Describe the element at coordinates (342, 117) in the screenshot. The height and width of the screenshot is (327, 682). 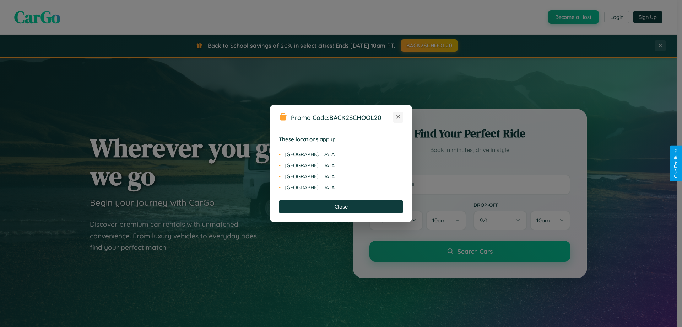
I see `h3: Promo Code:` at that location.